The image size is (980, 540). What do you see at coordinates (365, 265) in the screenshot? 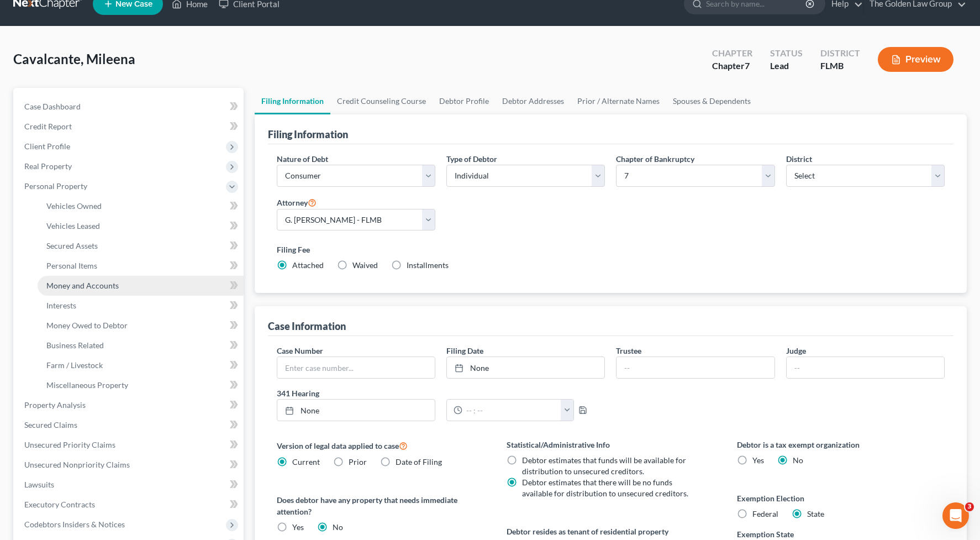
I see `span: Waived` at bounding box center [365, 265].